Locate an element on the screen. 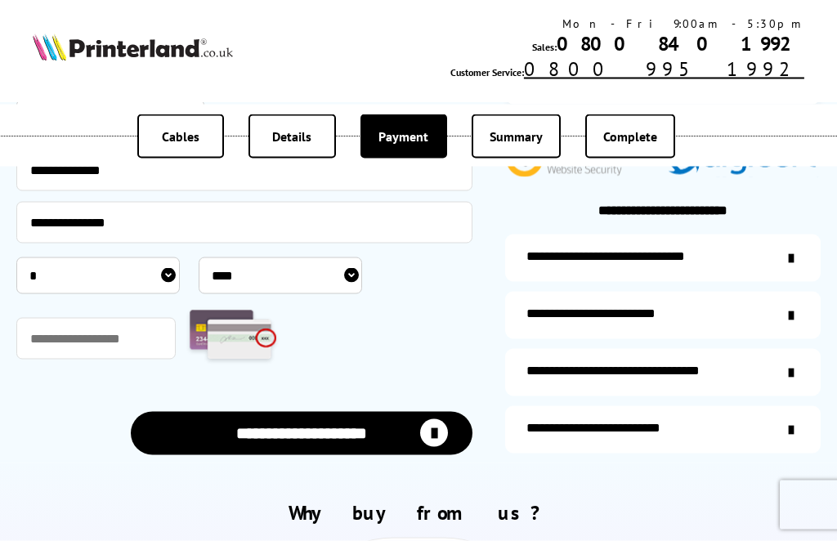 The width and height of the screenshot is (837, 541). a: 0800 840 1992 is located at coordinates (680, 43).